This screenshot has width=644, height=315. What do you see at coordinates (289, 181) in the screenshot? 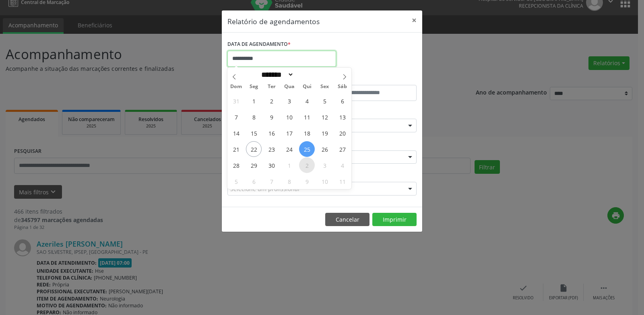
I see `span: Outubro 8, 2025` at bounding box center [289, 181].